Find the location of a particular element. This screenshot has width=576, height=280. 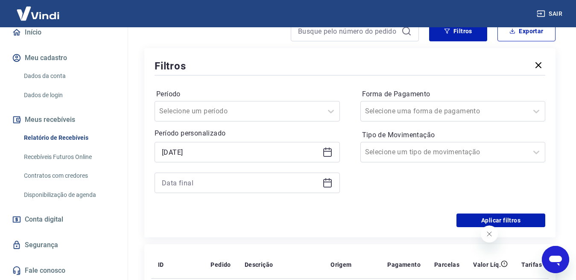

label: Período is located at coordinates (247, 94).